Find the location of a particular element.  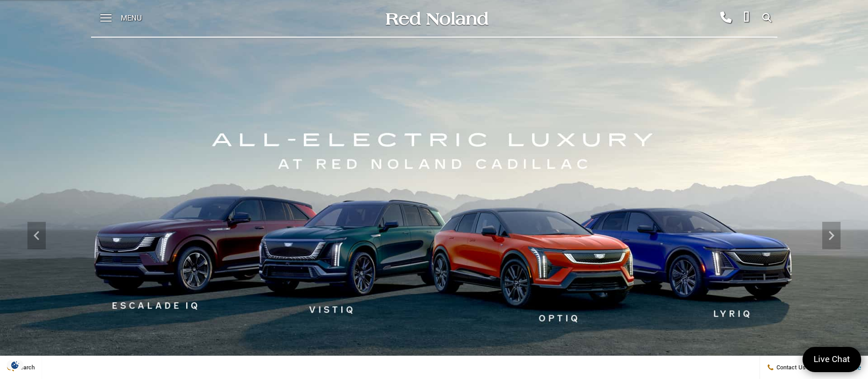

span: Contact Us is located at coordinates (790, 367).